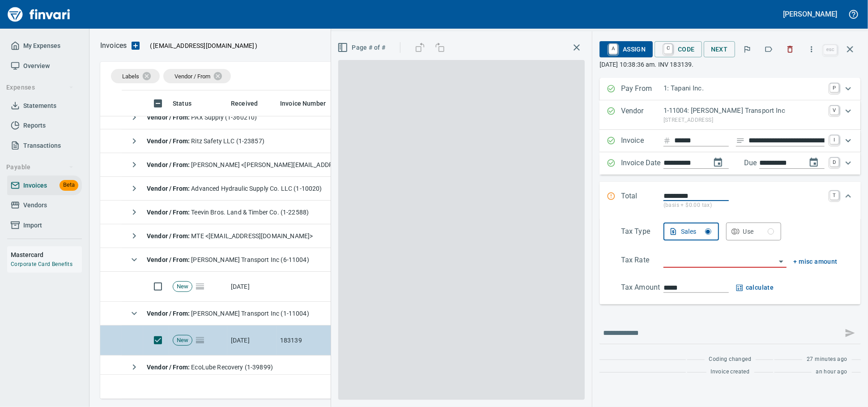  I want to click on button: Discard, so click(789, 50).